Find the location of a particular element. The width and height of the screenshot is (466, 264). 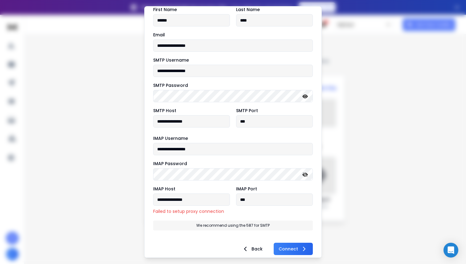

label: IMAP Password is located at coordinates (170, 164).